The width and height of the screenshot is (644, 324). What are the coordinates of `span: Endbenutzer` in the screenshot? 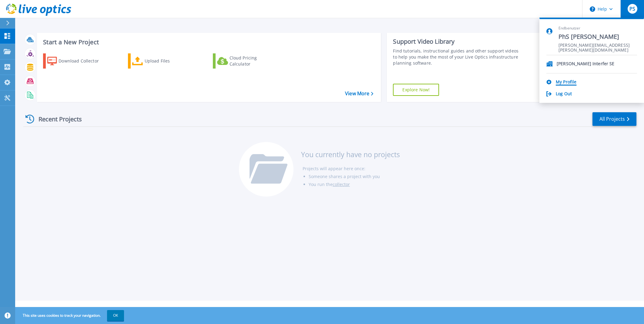 It's located at (598, 28).